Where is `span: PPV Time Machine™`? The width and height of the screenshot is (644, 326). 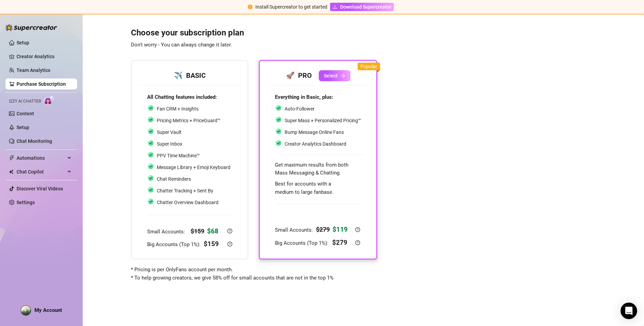
span: PPV Time Machine™ is located at coordinates (178, 156).